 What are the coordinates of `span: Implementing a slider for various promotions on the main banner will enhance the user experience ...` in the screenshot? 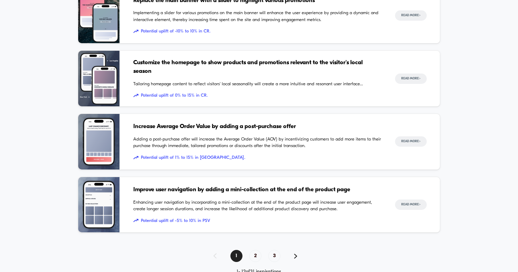 It's located at (257, 16).